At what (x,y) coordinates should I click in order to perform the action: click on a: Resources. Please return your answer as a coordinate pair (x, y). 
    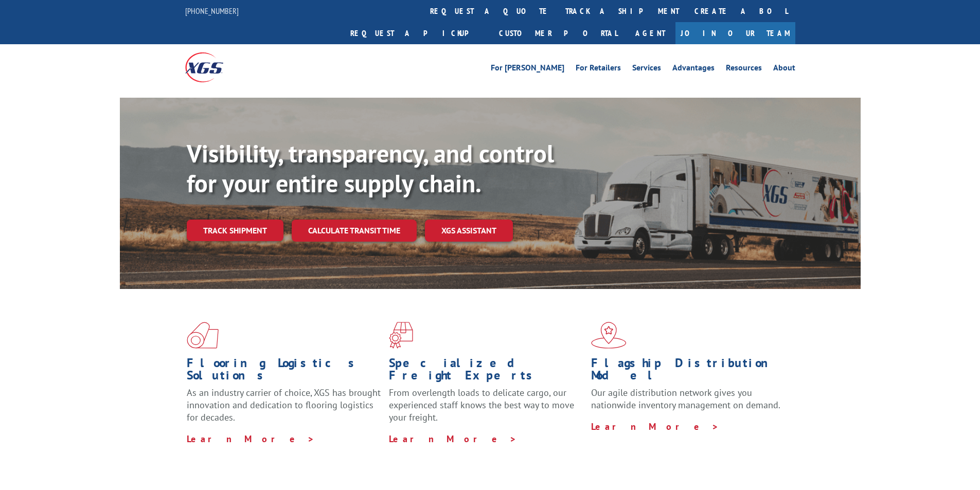
    Looking at the image, I should click on (743, 69).